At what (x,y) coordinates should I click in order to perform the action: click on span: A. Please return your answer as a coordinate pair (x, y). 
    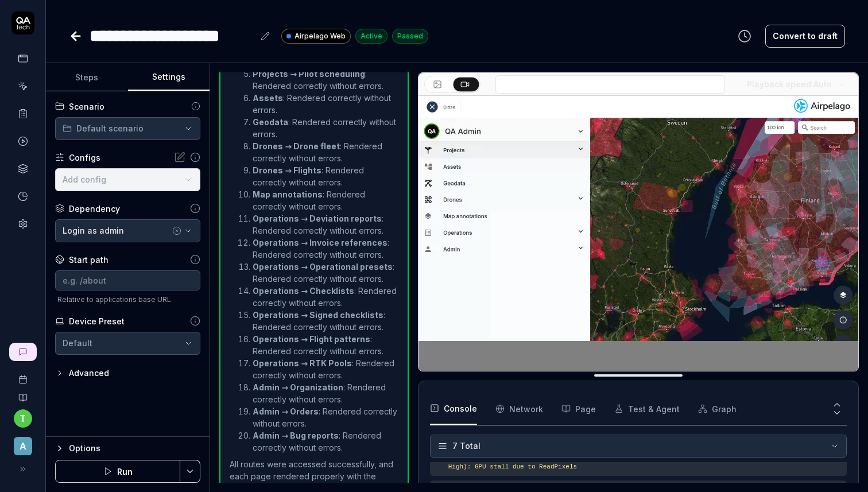
    Looking at the image, I should click on (23, 447).